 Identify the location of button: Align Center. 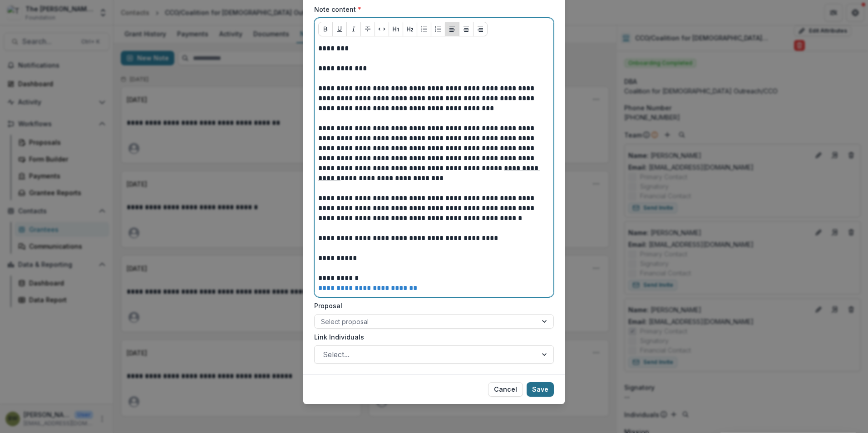
(466, 29).